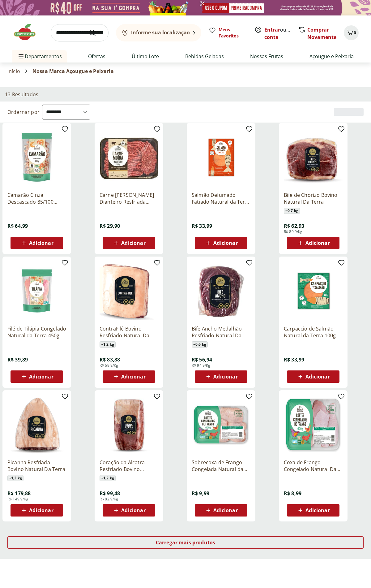  I want to click on a: Açougue e Peixaria, so click(331, 56).